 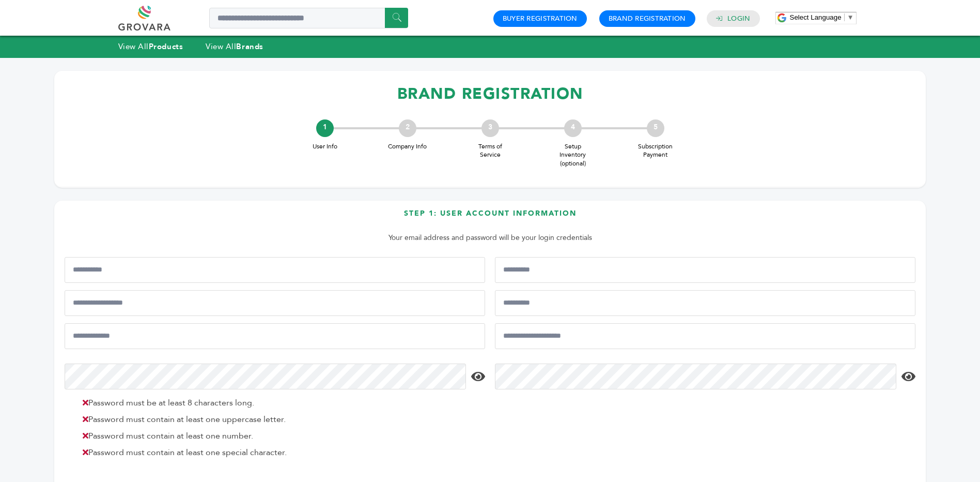 I want to click on span: Select Language, so click(x=816, y=17).